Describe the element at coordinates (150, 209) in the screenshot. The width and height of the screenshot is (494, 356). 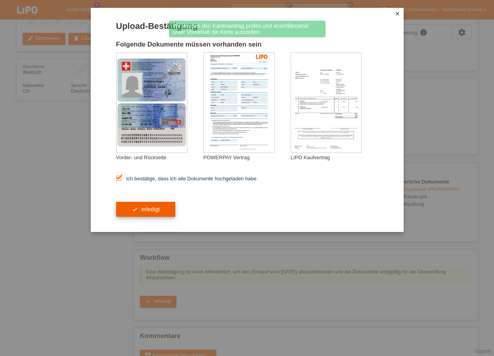
I see `span: erledigt` at that location.